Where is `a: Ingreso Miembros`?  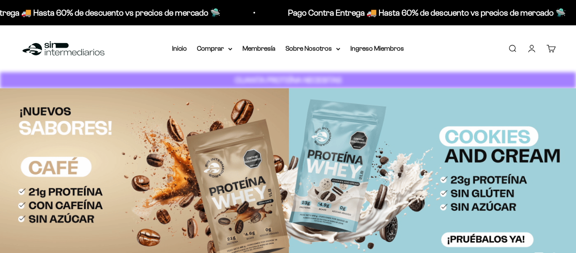
a: Ingreso Miembros is located at coordinates (377, 48).